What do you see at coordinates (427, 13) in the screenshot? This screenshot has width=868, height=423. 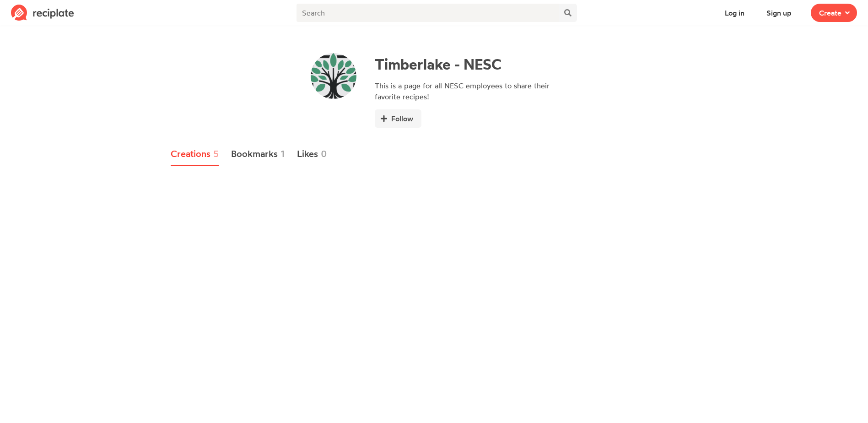 I see `input: Search` at bounding box center [427, 13].